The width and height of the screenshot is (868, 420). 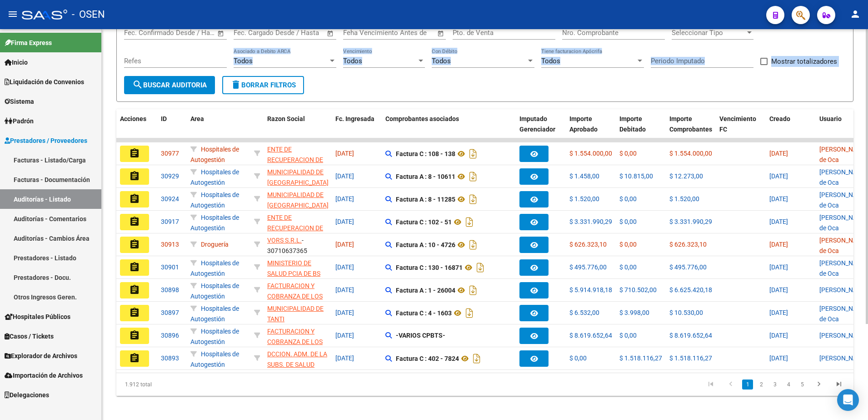 I want to click on datatable-header-cell: Creado, so click(x=791, y=129).